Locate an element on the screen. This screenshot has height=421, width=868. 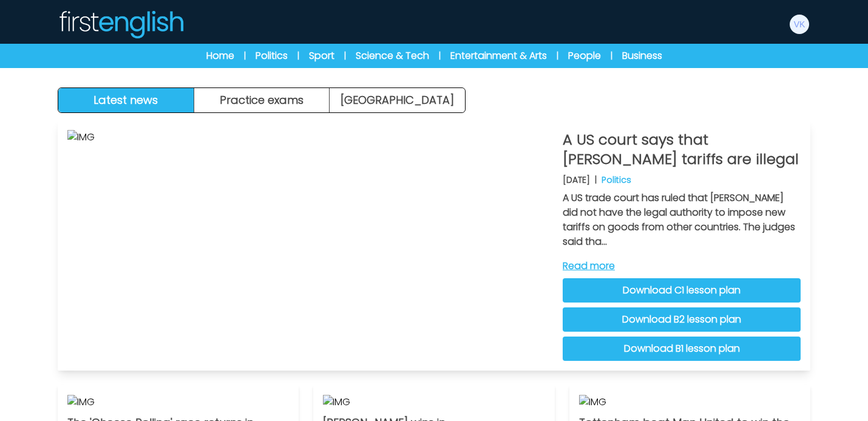
a: Home is located at coordinates (221, 56).